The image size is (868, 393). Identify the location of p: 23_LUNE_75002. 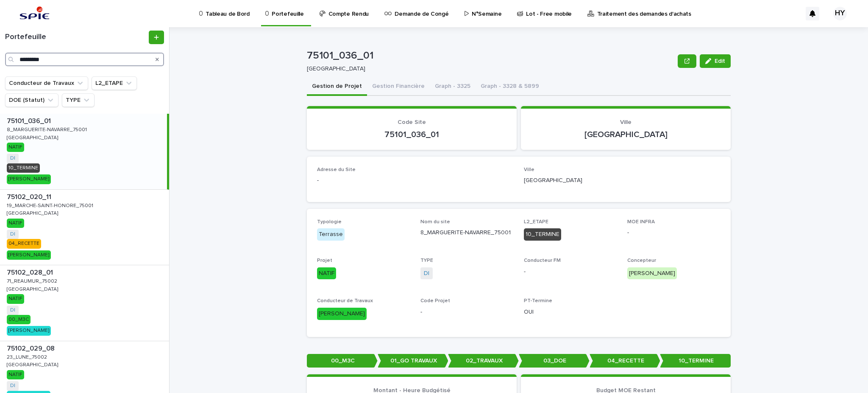
(28, 356).